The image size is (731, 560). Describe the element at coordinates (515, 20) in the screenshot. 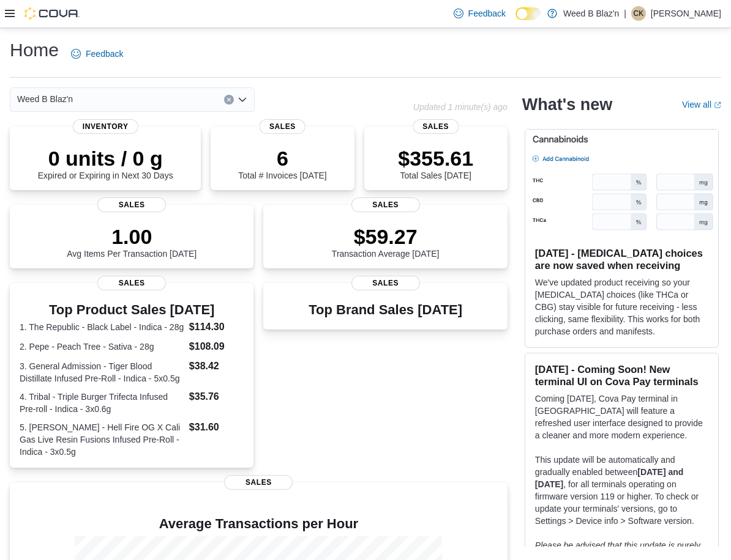

I see `span: Dark Mode` at that location.